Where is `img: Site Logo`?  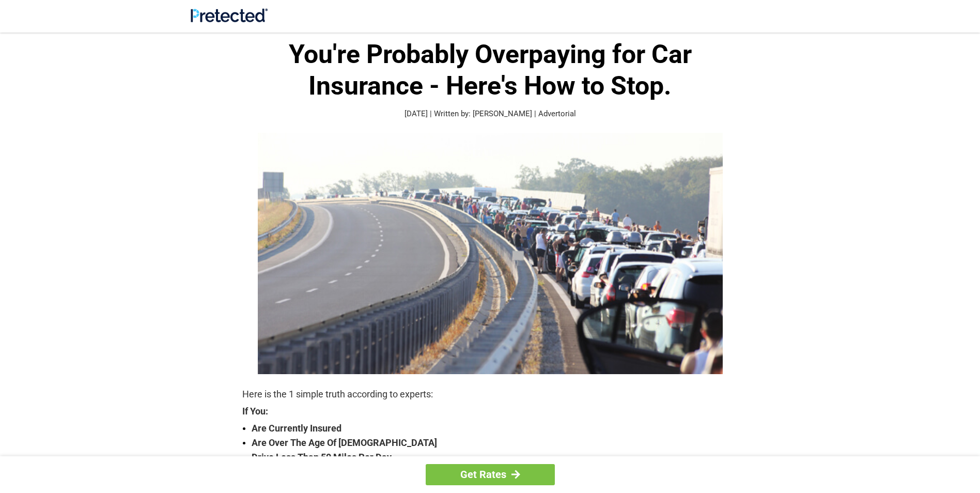 img: Site Logo is located at coordinates (228, 15).